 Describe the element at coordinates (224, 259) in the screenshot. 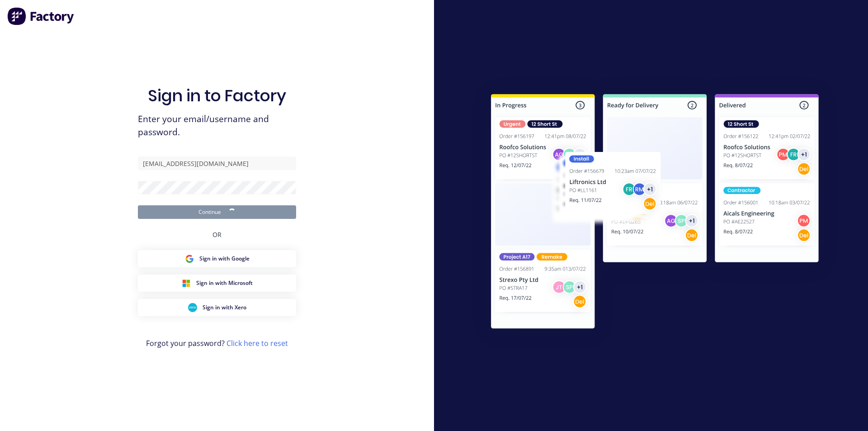

I see `span: Sign in with Google` at that location.